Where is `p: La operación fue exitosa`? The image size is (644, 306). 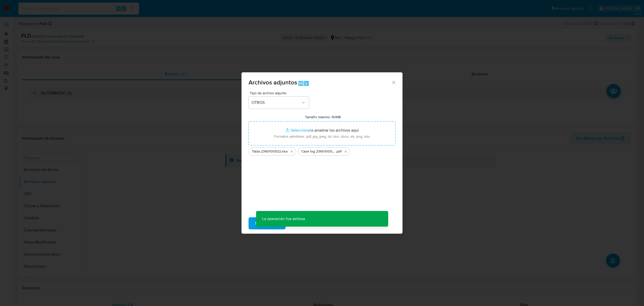 p: La operación fue exitosa is located at coordinates (284, 219).